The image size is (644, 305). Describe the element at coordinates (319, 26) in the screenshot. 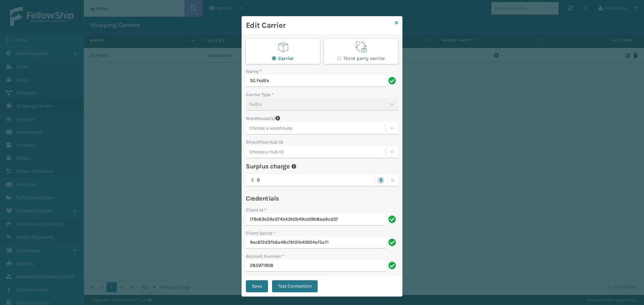

I see `h3: Edit Carrier` at that location.